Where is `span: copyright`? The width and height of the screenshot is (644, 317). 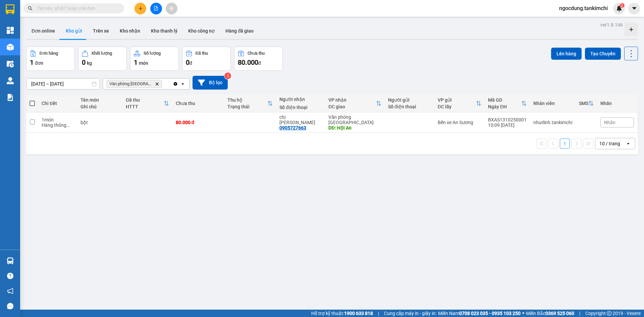 span: copyright is located at coordinates (609, 313).